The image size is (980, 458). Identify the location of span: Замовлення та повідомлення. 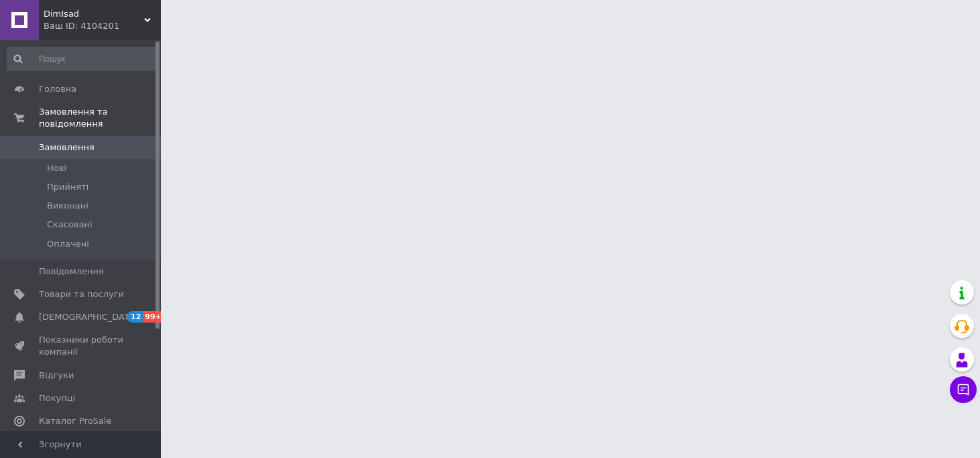
(100, 118).